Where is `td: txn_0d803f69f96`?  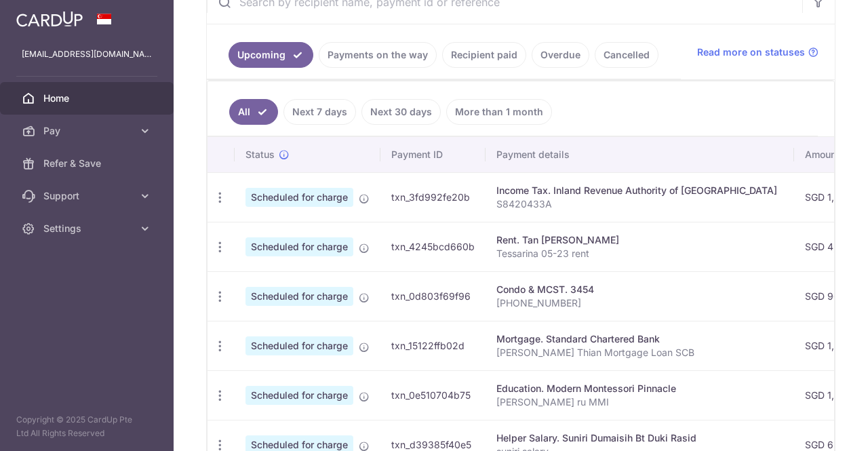
td: txn_0d803f69f96 is located at coordinates (433, 296).